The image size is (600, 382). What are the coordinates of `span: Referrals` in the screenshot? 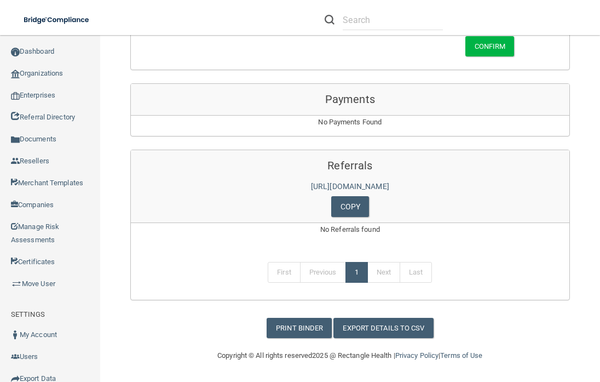 It's located at (350, 165).